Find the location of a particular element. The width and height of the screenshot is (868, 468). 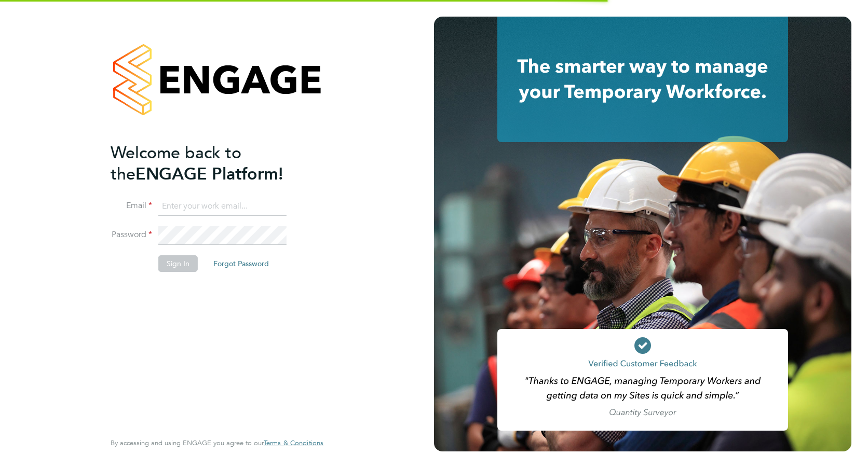

h2: ENGAGE Platform! is located at coordinates (212, 163).